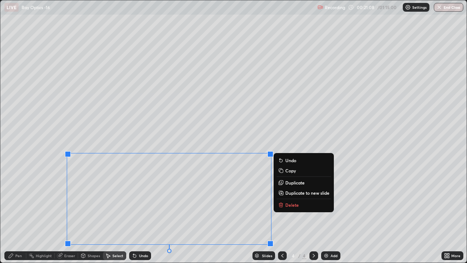 The height and width of the screenshot is (263, 467). What do you see at coordinates (295, 183) in the screenshot?
I see `p: Duplicate` at bounding box center [295, 183].